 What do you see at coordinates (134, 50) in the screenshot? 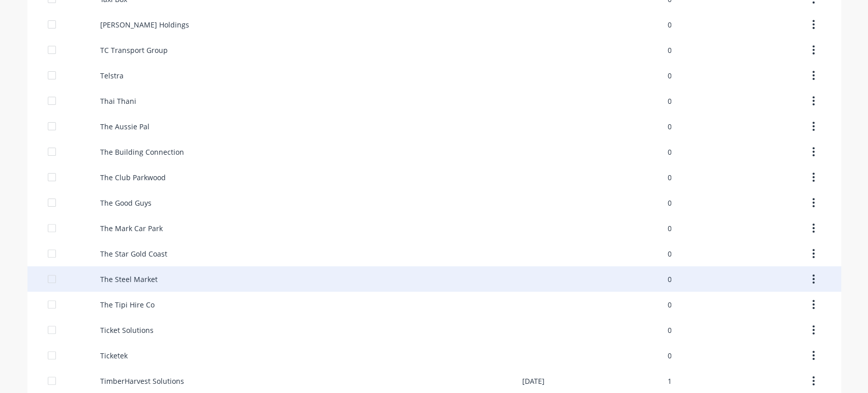
I see `div: TC Transport Group` at bounding box center [134, 50].